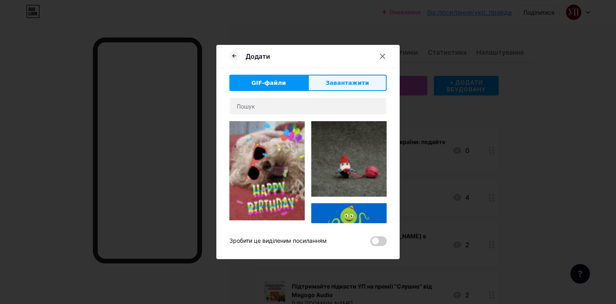 The height and width of the screenshot is (304, 616). I want to click on font: Зробити це виділеним посиланням, so click(278, 240).